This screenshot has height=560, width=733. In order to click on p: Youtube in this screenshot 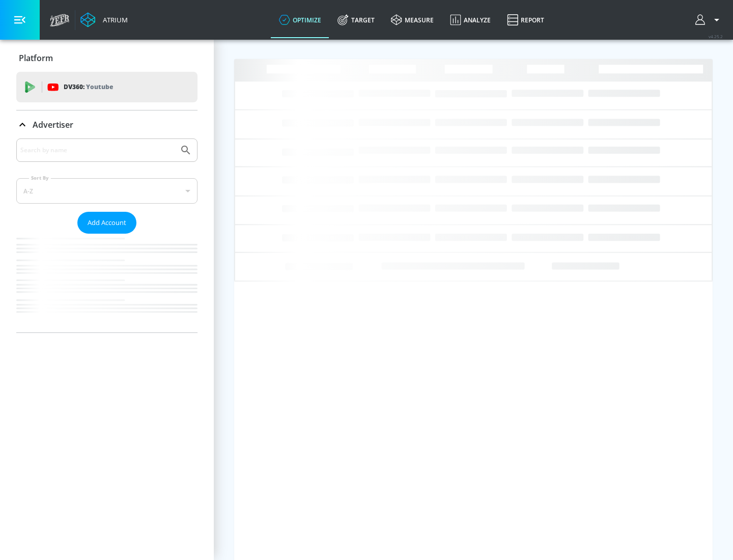, I will do `click(99, 86)`.